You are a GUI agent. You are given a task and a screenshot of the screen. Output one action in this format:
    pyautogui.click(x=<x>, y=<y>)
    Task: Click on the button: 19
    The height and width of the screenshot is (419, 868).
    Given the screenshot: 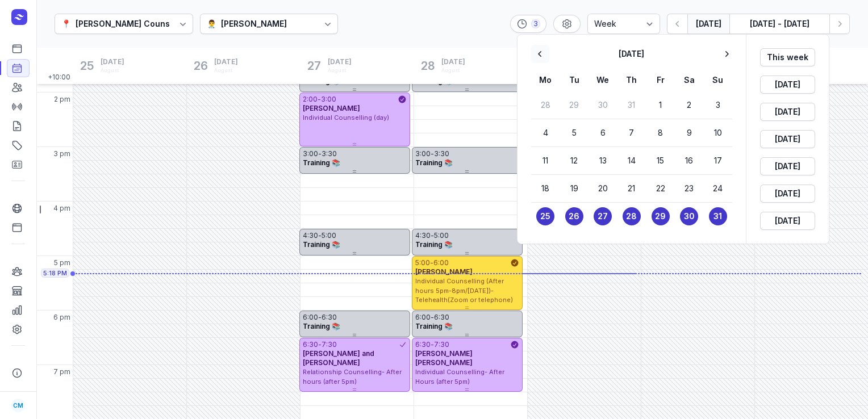 What is the action you would take?
    pyautogui.click(x=574, y=188)
    